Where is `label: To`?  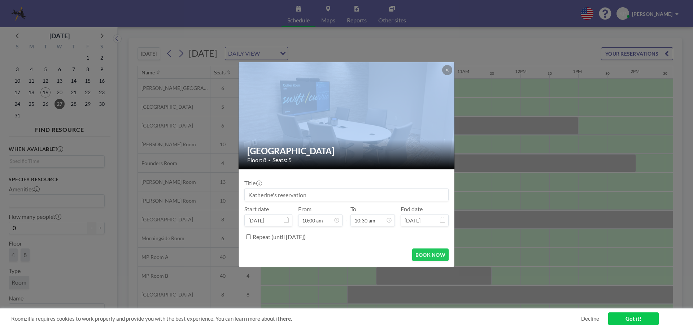
label: To is located at coordinates (353, 209).